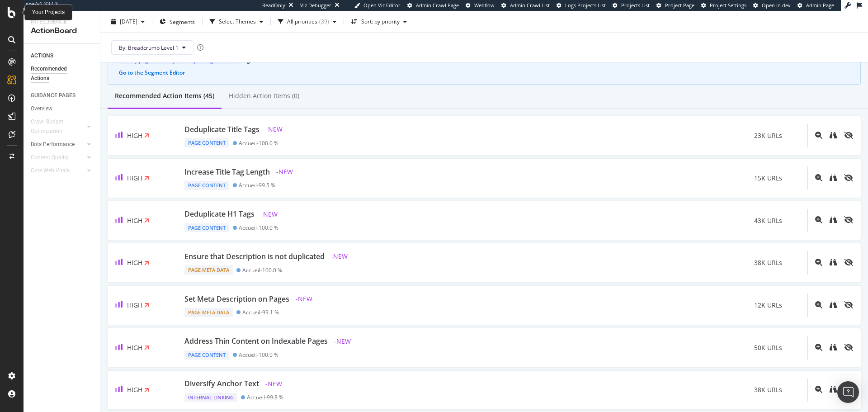 This screenshot has height=412, width=868. Describe the element at coordinates (257, 185) in the screenshot. I see `div: Accueil - 99.5 %` at that location.